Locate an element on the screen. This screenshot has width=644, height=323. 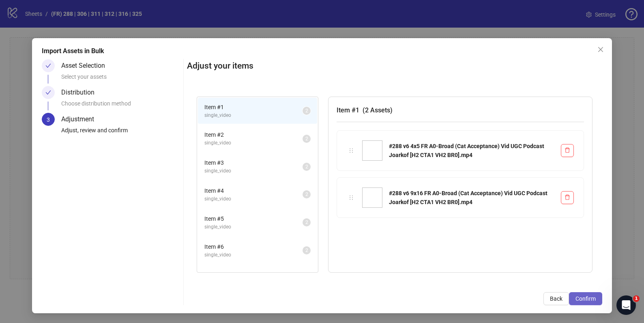
div: Asset Selection is located at coordinates (87, 65).